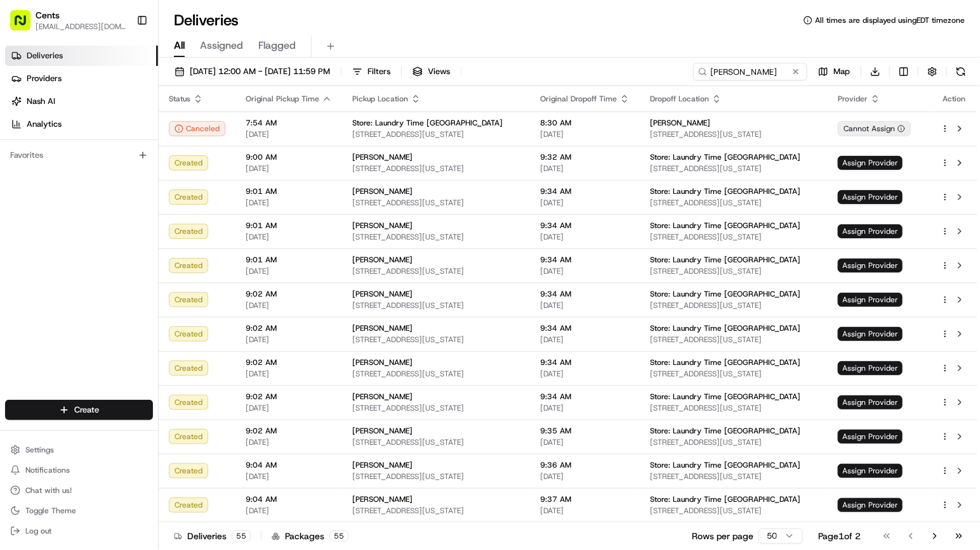 The image size is (980, 550). Describe the element at coordinates (23, 229) in the screenshot. I see `img: Masood Aslam` at that location.